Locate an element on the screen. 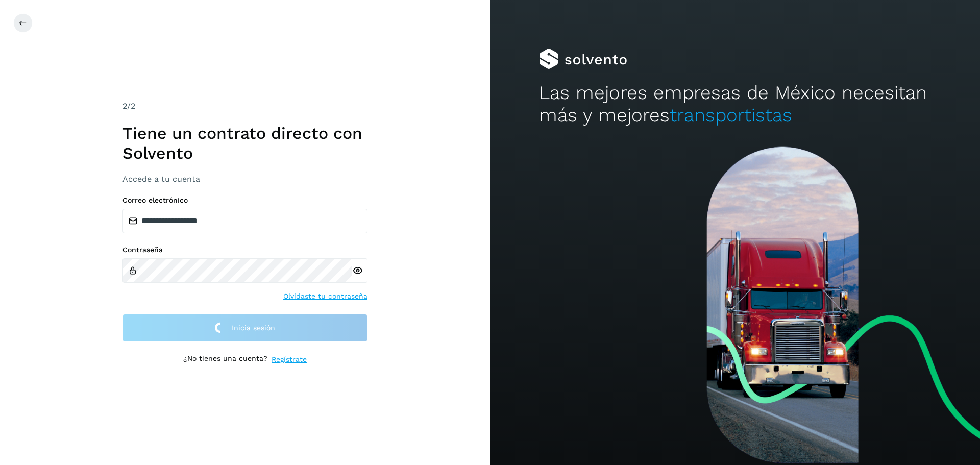 This screenshot has height=465, width=980. span: 2 is located at coordinates (125, 105).